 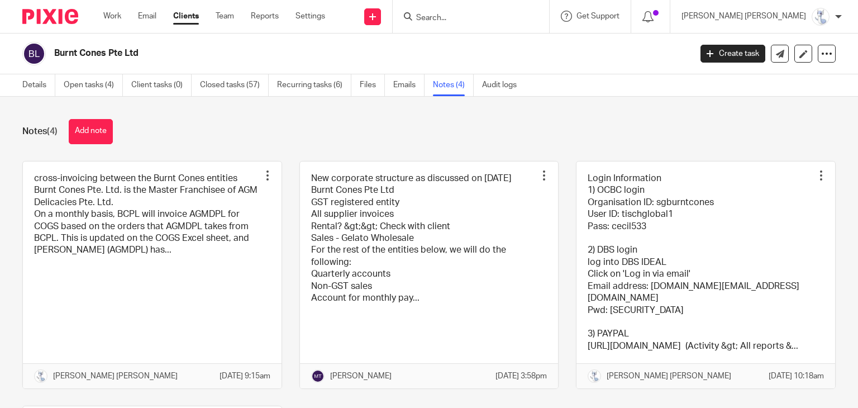 I want to click on h2: Burnt Cones Pte Ltd, so click(x=306, y=53).